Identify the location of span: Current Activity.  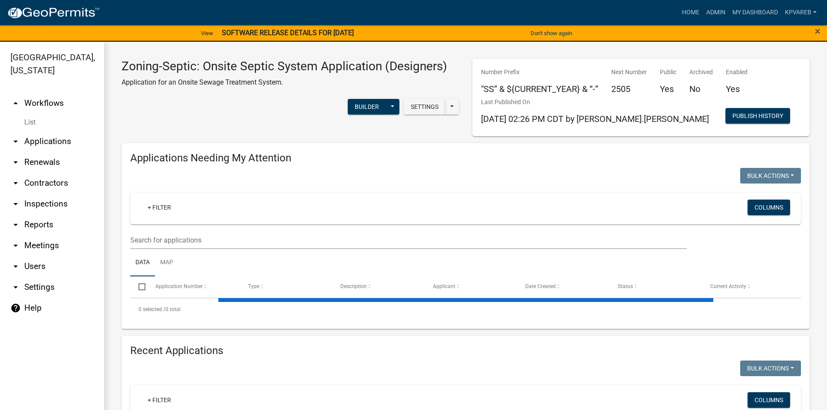
(728, 287).